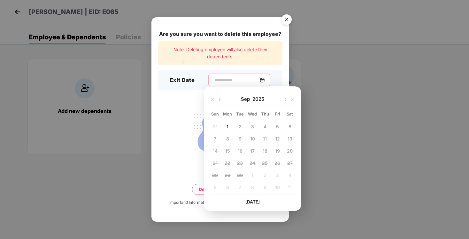  I want to click on img: svg+xml;base64,PHN2ZyB4bWxucz0iaHR0cDovL3d3dy53My5vcmcvMjAwMC9zdmciIHdpZHRoPSI1NiIgaGVpZ2h0PSI1Ni..., so click(286, 20).